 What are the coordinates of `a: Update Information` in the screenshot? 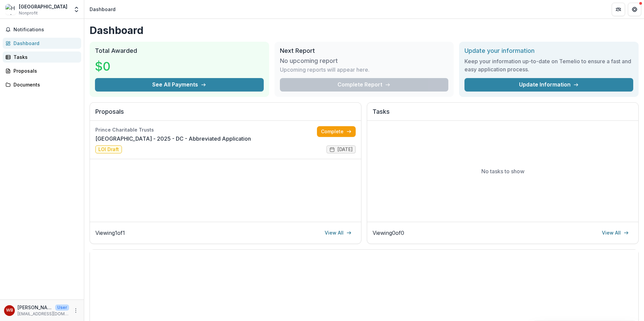 It's located at (549, 85).